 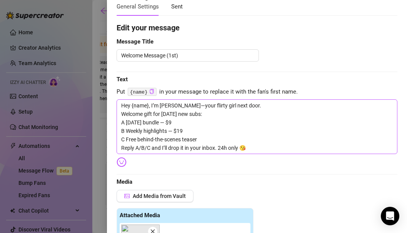 I want to click on strong: Media, so click(x=124, y=181).